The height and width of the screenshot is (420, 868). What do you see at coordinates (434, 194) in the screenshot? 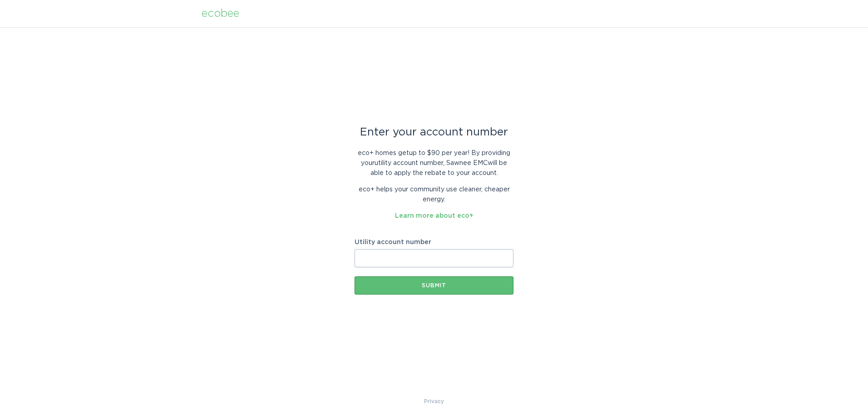
I see `p: eco+ helps your community use cleaner, cheaper energy.` at bounding box center [434, 194].